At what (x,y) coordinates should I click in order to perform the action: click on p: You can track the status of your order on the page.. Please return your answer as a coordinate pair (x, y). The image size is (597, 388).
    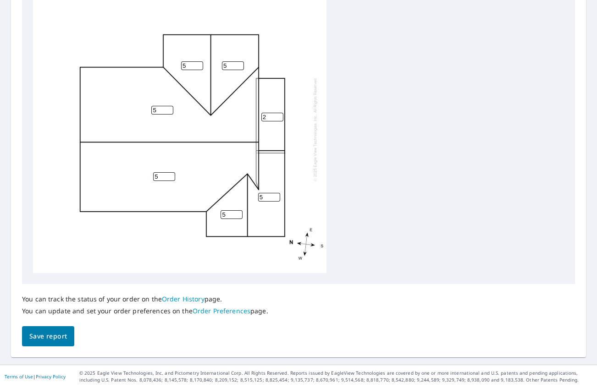
    Looking at the image, I should click on (145, 299).